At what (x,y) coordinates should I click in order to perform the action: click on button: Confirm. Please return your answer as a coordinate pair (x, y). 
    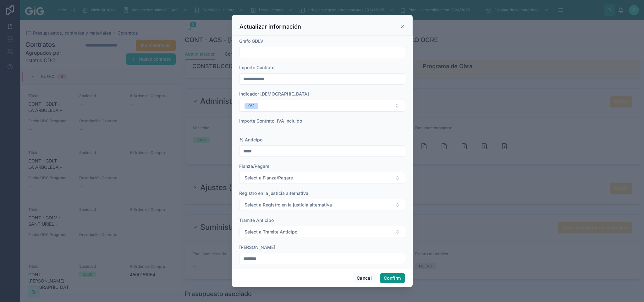
    Looking at the image, I should click on (392, 278).